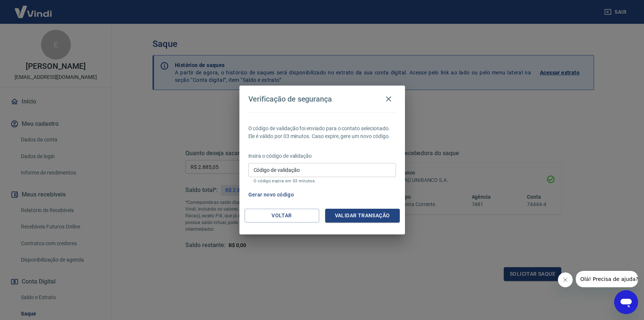  Describe the element at coordinates (290, 99) in the screenshot. I see `h4: Verificação de segurança` at that location.